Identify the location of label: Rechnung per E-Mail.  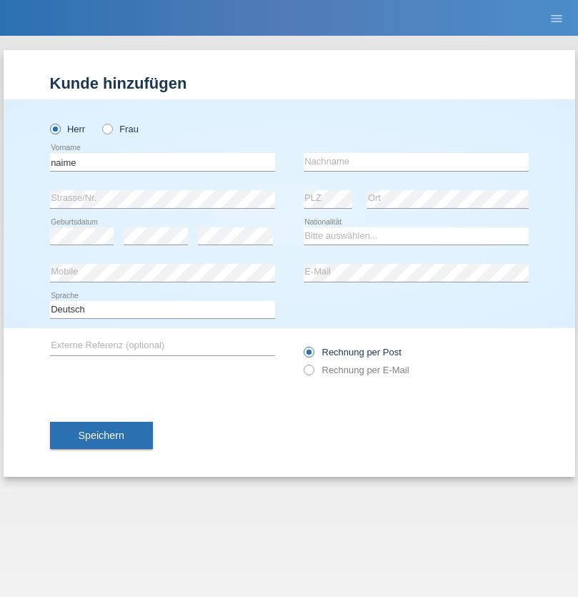
(357, 370).